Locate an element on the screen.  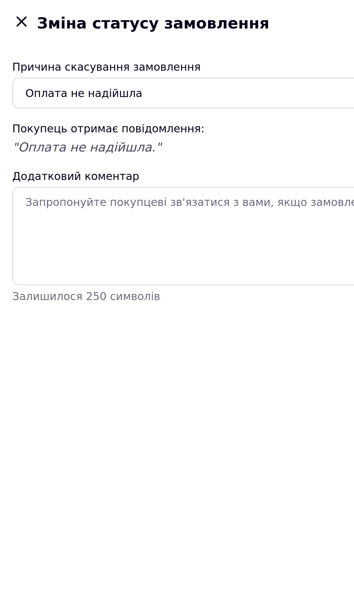
button: Закрити is located at coordinates (91, 594).